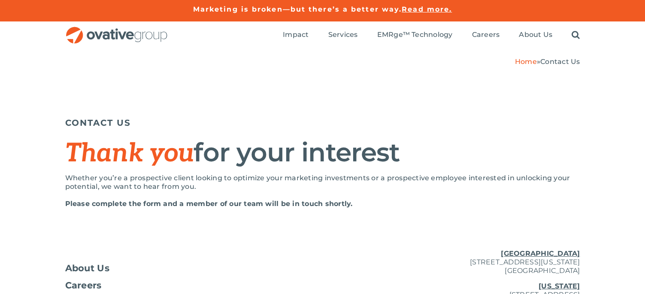 The height and width of the screenshot is (294, 645). Describe the element at coordinates (343, 35) in the screenshot. I see `a: Services` at that location.